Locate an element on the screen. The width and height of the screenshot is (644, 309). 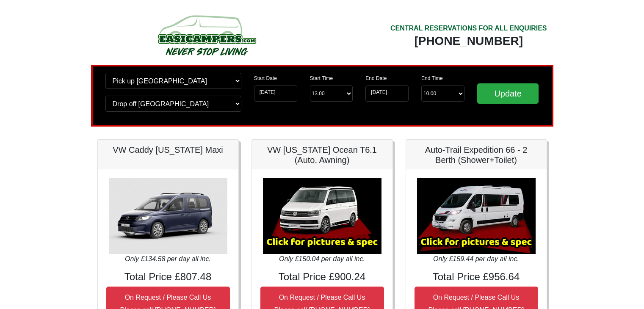
i: Only £134.58 per day all inc. is located at coordinates (168, 259).